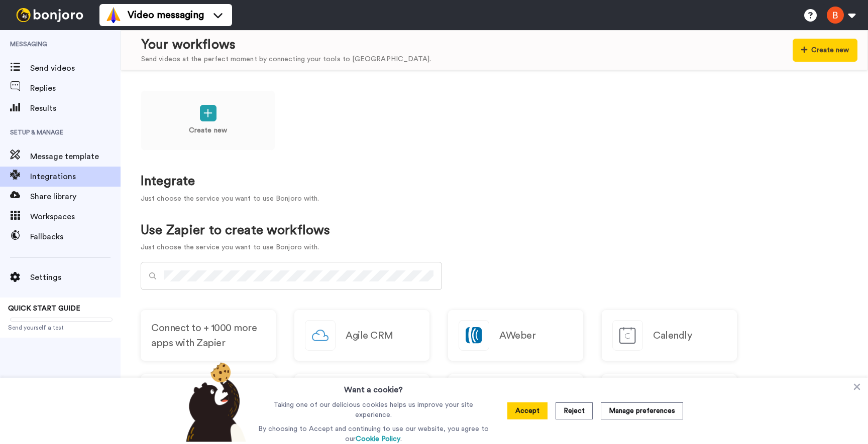 The image size is (868, 444). I want to click on a: Cookie Policy, so click(378, 439).